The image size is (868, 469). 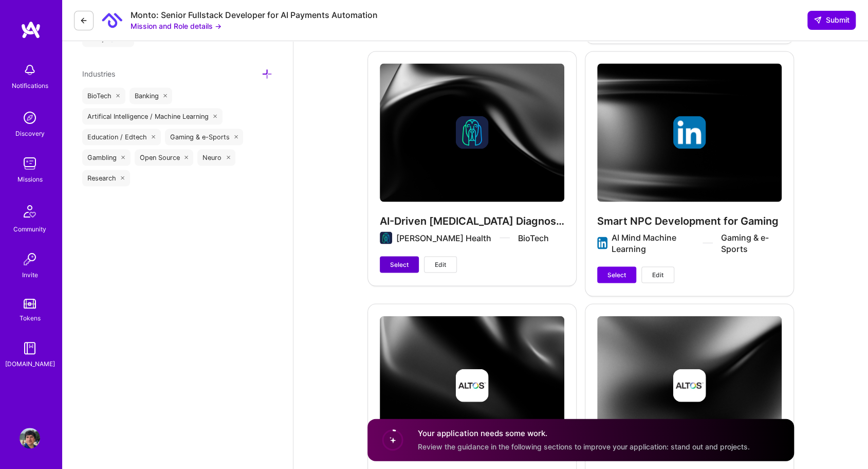 What do you see at coordinates (30, 438) in the screenshot?
I see `a: User Avatar` at bounding box center [30, 438].